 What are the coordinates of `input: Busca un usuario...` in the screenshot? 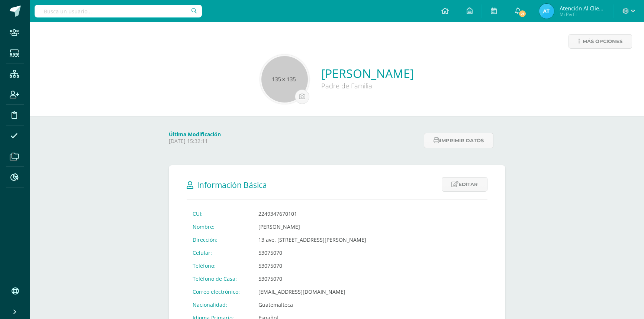 It's located at (118, 11).